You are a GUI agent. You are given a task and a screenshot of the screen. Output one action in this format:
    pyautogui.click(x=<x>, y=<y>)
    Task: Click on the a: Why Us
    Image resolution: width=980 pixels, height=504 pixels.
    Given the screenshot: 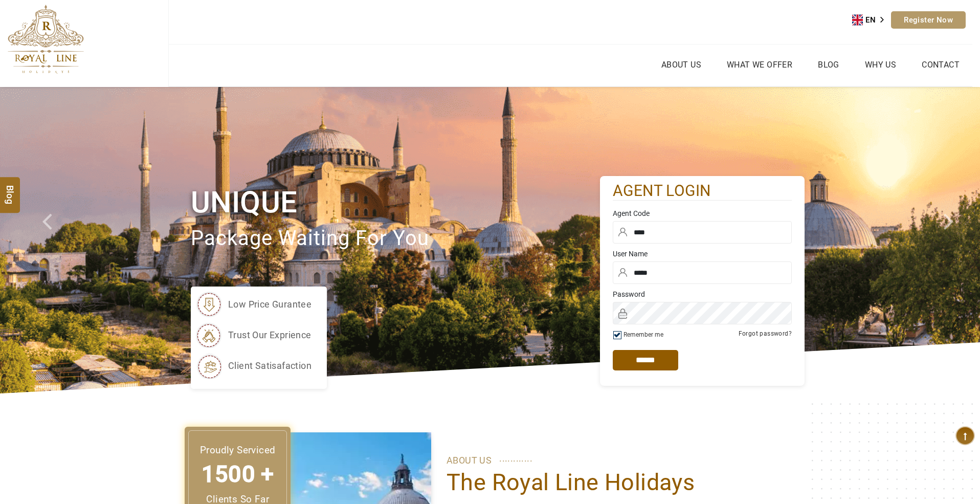 What is the action you would take?
    pyautogui.click(x=880, y=65)
    